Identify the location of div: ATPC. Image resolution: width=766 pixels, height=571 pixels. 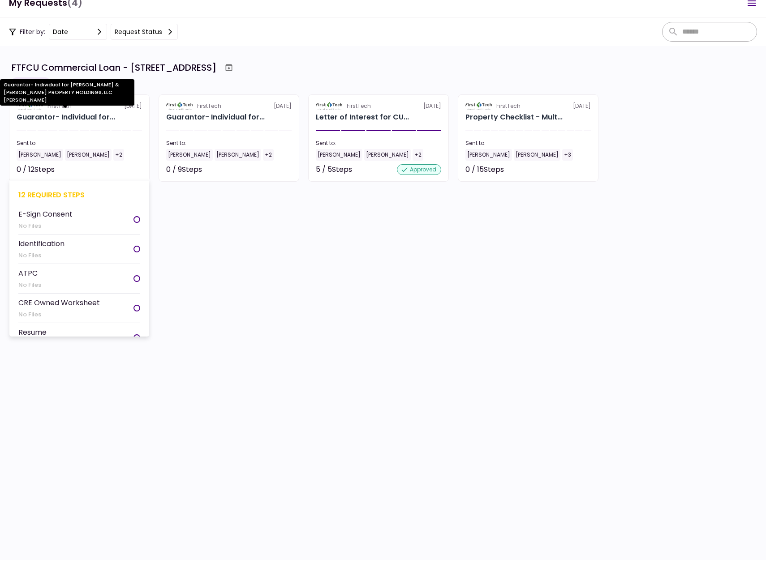
(30, 273).